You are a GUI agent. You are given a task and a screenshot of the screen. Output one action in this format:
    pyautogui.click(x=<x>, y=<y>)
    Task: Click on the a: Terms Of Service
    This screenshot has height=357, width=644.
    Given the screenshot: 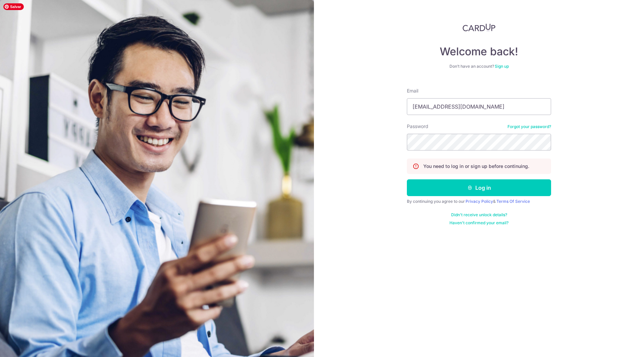 What is the action you would take?
    pyautogui.click(x=513, y=201)
    